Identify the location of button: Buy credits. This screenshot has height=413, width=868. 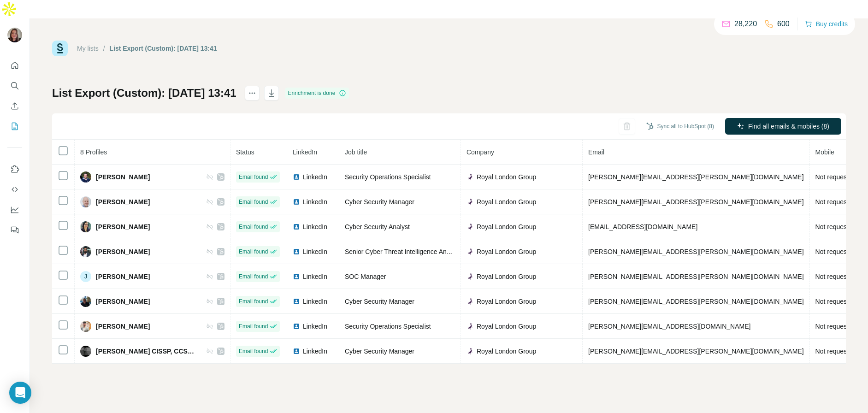
(826, 24).